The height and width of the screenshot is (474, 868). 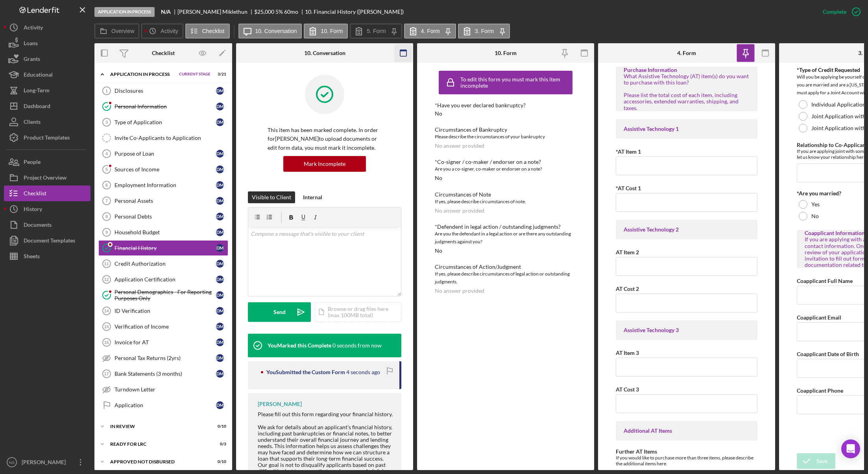 I want to click on label: Individual Application, so click(x=838, y=105).